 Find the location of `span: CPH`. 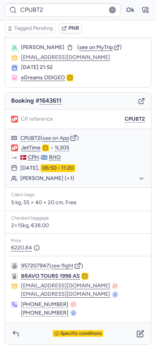

span: CPH is located at coordinates (33, 157).